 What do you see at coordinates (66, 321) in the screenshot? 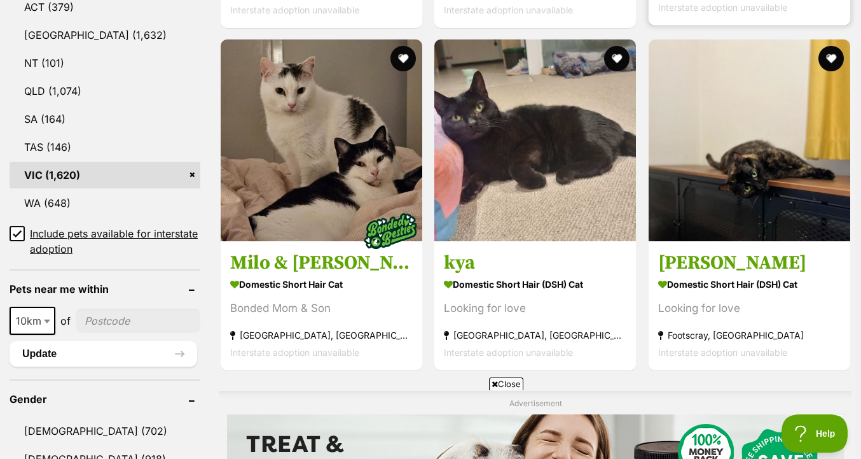
I see `span: of` at bounding box center [66, 321].